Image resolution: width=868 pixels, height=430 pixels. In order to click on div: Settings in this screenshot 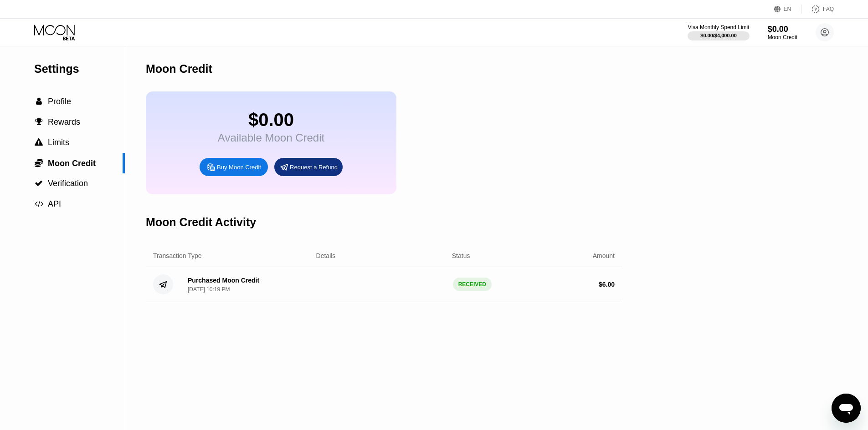, I will do `click(80, 69)`.